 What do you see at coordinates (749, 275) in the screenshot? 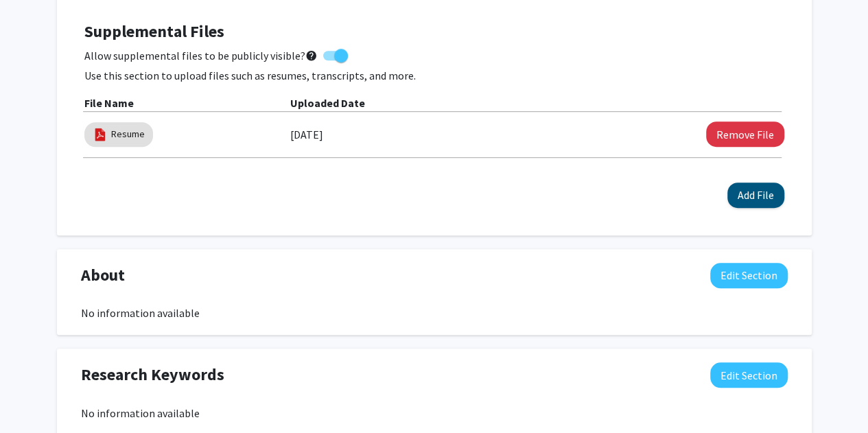
I see `button: Edit About` at bounding box center [749, 275].